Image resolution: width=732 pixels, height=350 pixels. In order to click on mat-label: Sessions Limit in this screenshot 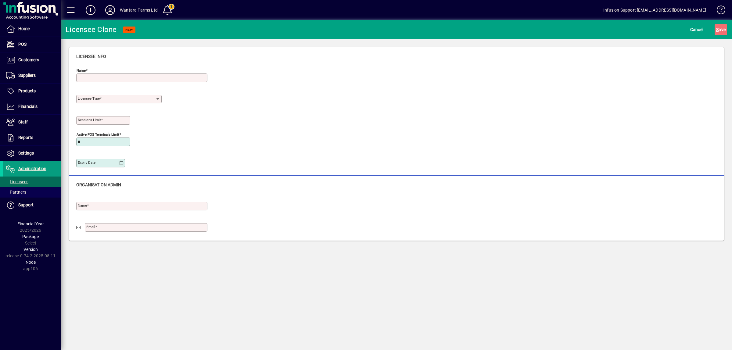, I will do `click(89, 120)`.